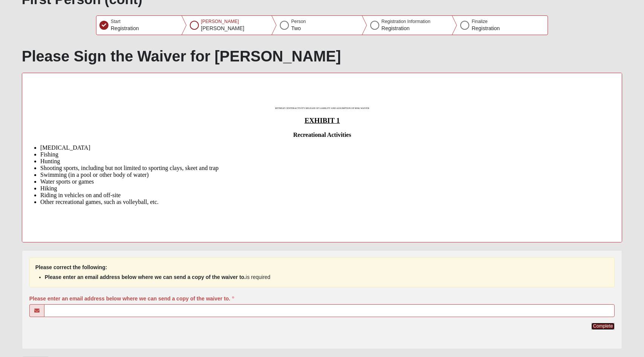 The width and height of the screenshot is (644, 357). I want to click on li: I hereby consent to and provide the Released Parties permission to take photographs and video rec..., so click(307, 240).